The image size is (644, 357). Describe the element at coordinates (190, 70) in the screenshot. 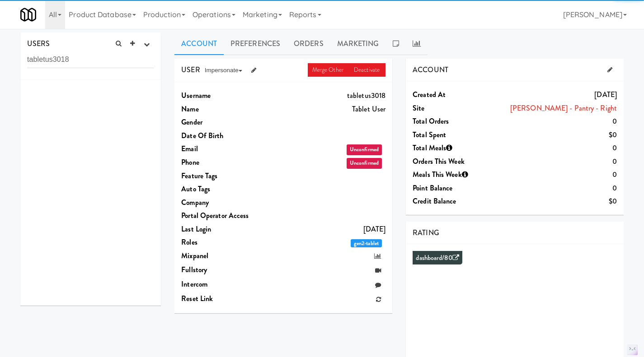

I see `span: USER` at that location.